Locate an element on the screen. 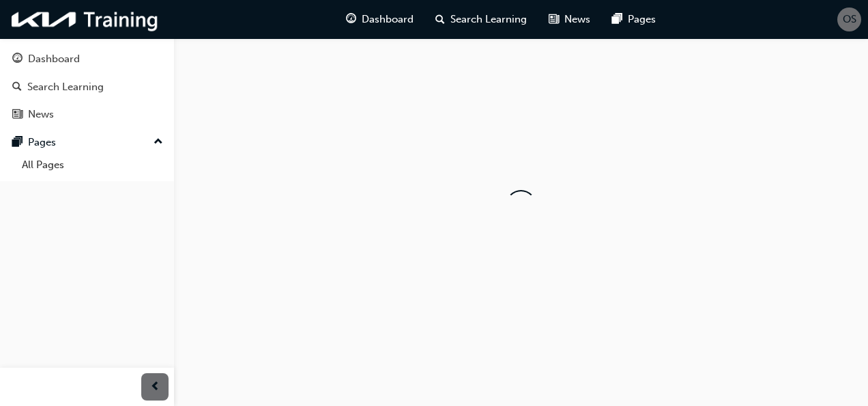 The image size is (868, 406). a: guage-iconDashboard is located at coordinates (380, 19).